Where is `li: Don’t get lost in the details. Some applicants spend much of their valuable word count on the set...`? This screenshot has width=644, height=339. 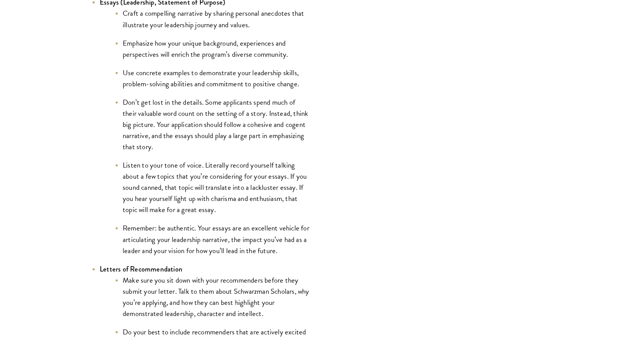
li: Don’t get lost in the details. Some applicants spend much of their valuable word count on the set... is located at coordinates (213, 125).